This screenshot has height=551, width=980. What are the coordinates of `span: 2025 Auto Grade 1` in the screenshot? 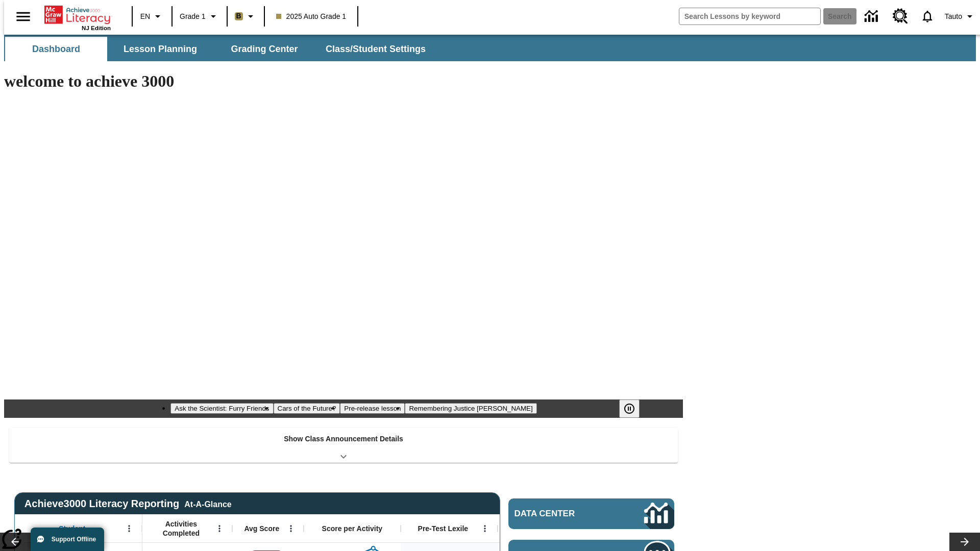 It's located at (312, 16).